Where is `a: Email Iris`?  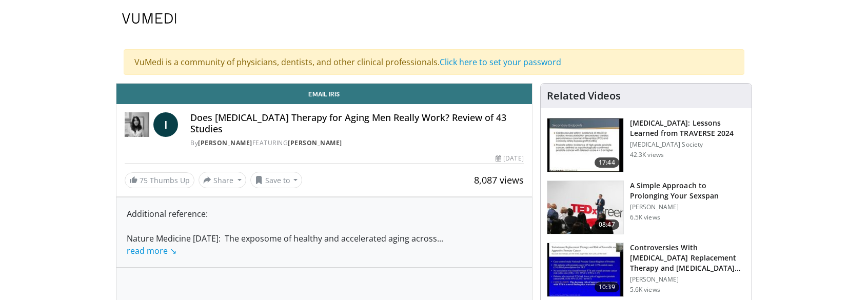 a: Email Iris is located at coordinates (324, 94).